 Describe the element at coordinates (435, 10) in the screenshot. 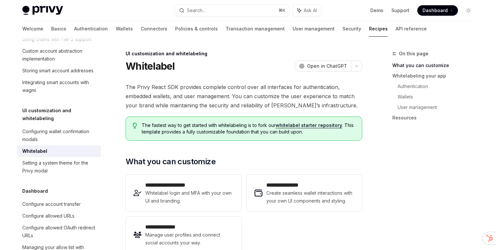

I see `span: Dashboard` at that location.